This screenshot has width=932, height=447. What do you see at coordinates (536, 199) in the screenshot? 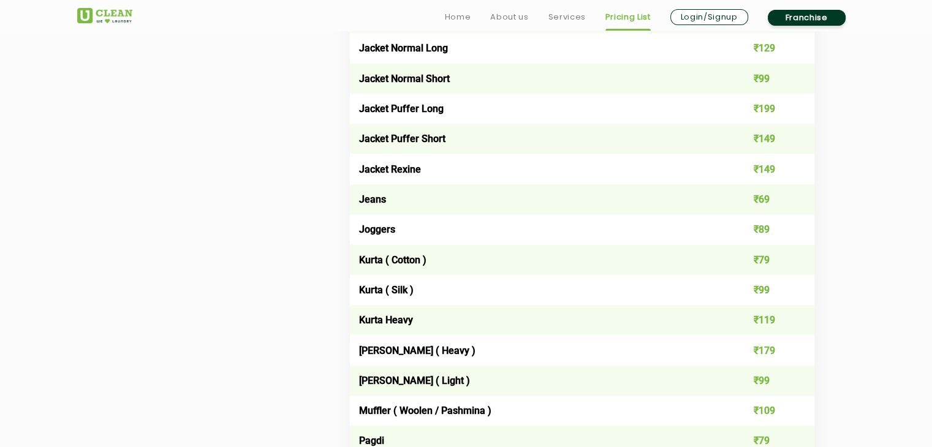
I see `td: Jeans` at bounding box center [536, 199].